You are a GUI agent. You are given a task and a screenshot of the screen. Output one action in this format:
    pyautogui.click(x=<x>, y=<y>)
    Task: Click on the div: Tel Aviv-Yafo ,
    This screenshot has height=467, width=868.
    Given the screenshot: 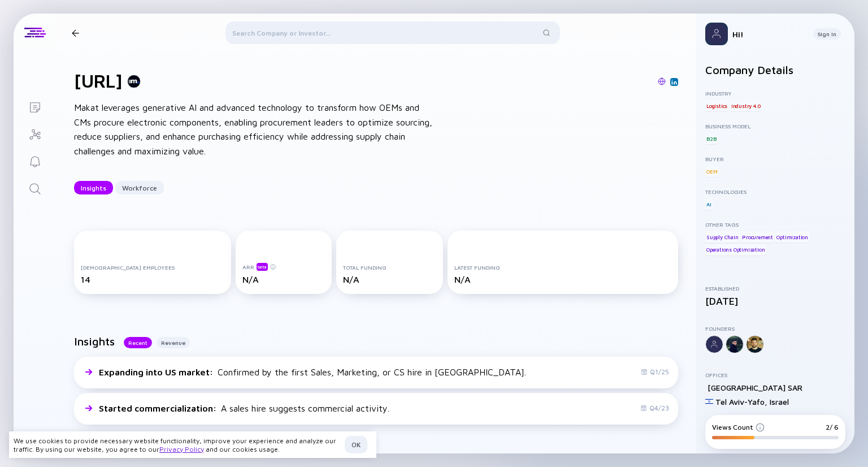 What is the action you would take?
    pyautogui.click(x=742, y=401)
    